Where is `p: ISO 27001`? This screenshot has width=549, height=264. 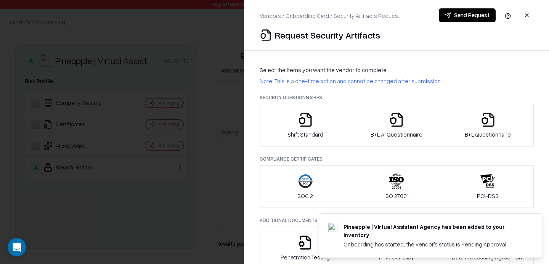
p: ISO 27001 is located at coordinates (397, 196).